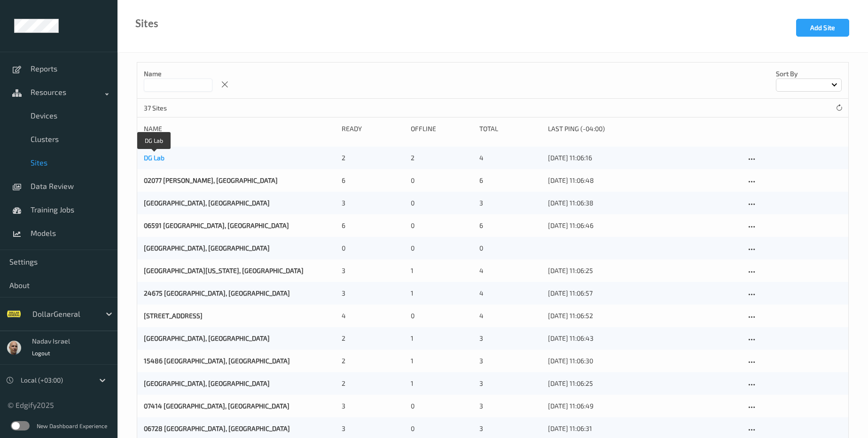  What do you see at coordinates (442, 129) in the screenshot?
I see `div: Offline` at bounding box center [442, 129].